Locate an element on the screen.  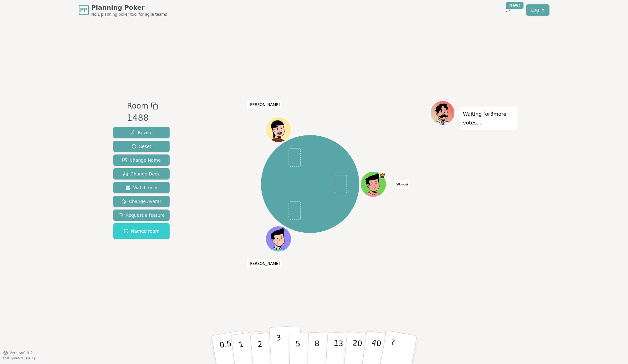
span: Watch only is located at coordinates (142, 188).